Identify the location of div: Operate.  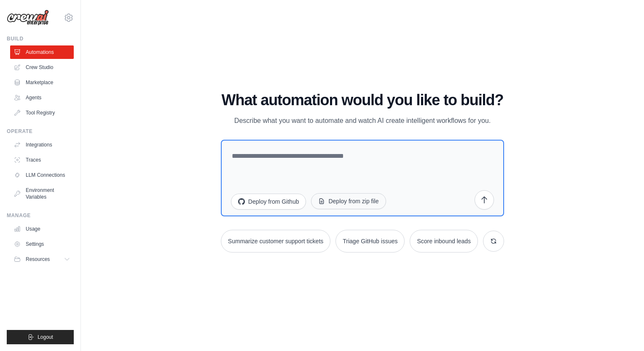
(40, 131).